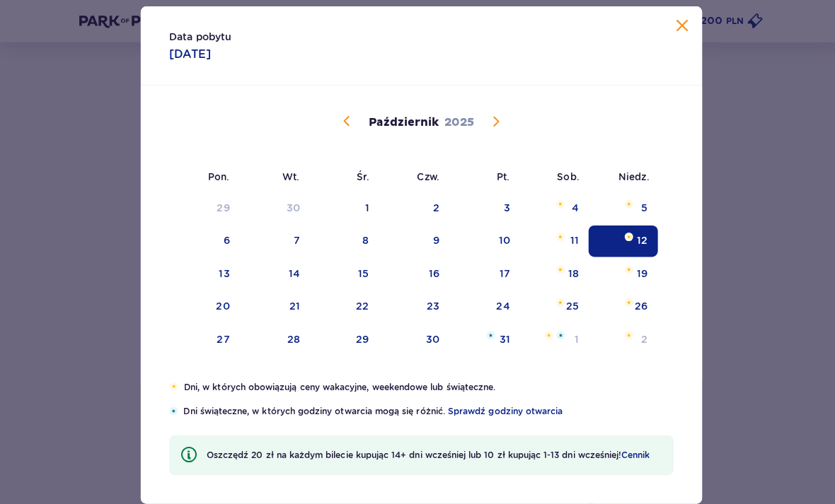 Image resolution: width=835 pixels, height=504 pixels. I want to click on td: sobota, 4 października 2025, so click(549, 206).